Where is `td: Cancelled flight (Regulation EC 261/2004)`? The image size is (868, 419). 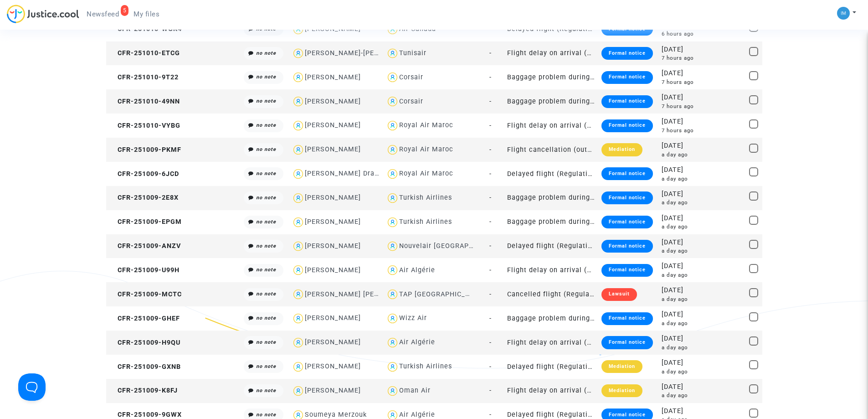 td: Cancelled flight (Regulation EC 261/2004) is located at coordinates (551, 294).